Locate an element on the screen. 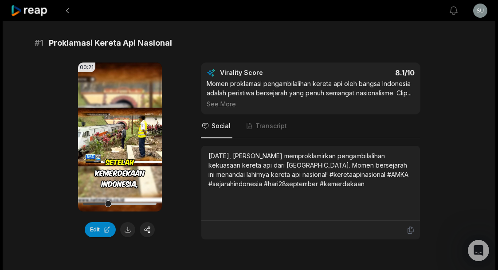  video: Your browser does not support mp4 format. is located at coordinates (120, 137).